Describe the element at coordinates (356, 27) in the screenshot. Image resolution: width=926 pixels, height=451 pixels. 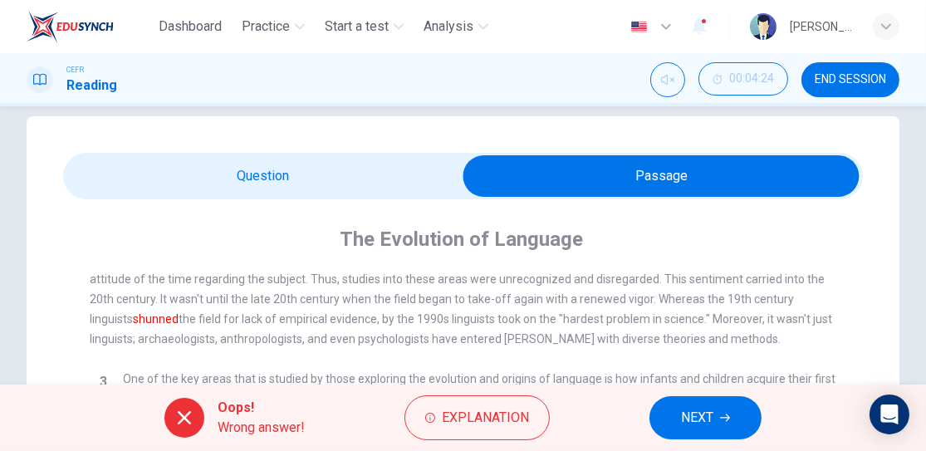
I see `span: Start a test` at that location.